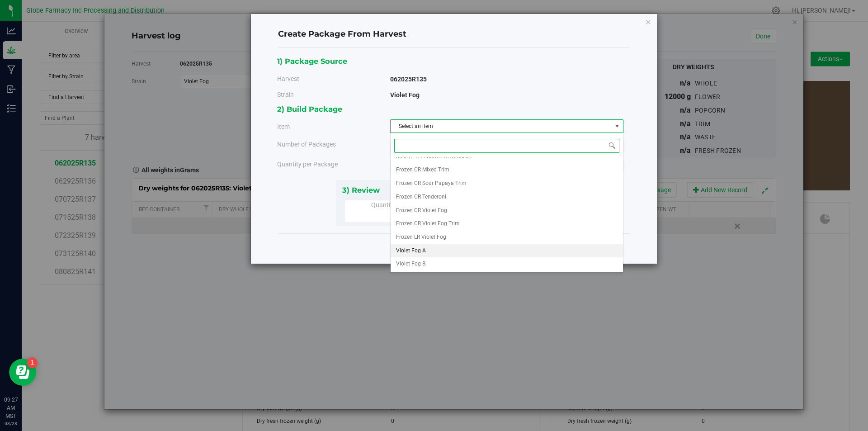 The width and height of the screenshot is (868, 431). What do you see at coordinates (6, 5) in the screenshot?
I see `span: 1` at bounding box center [6, 5].